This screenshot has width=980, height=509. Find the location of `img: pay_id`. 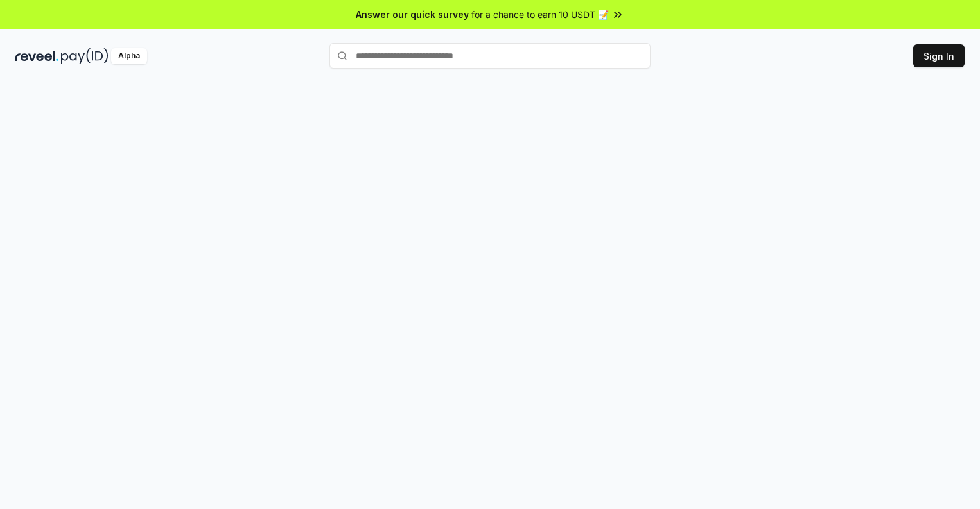

img: pay_id is located at coordinates (85, 56).